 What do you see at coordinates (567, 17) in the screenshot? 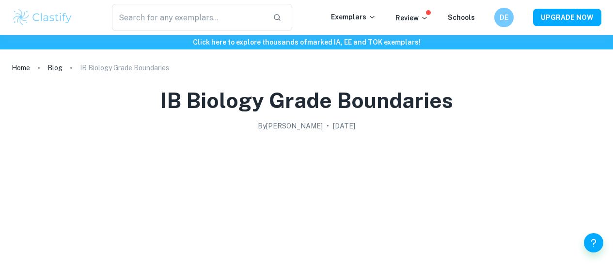
I see `button: UPGRADE NOW` at bounding box center [567, 17].